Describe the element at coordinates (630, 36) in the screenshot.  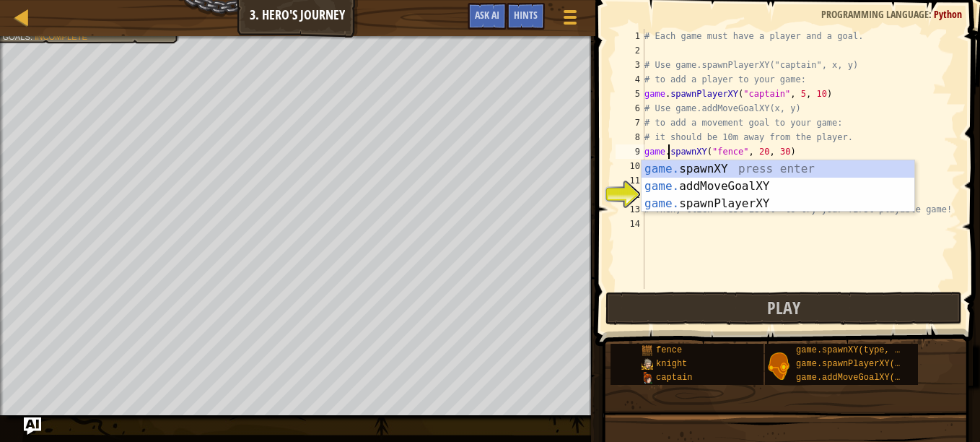
I see `div: 1` at that location.